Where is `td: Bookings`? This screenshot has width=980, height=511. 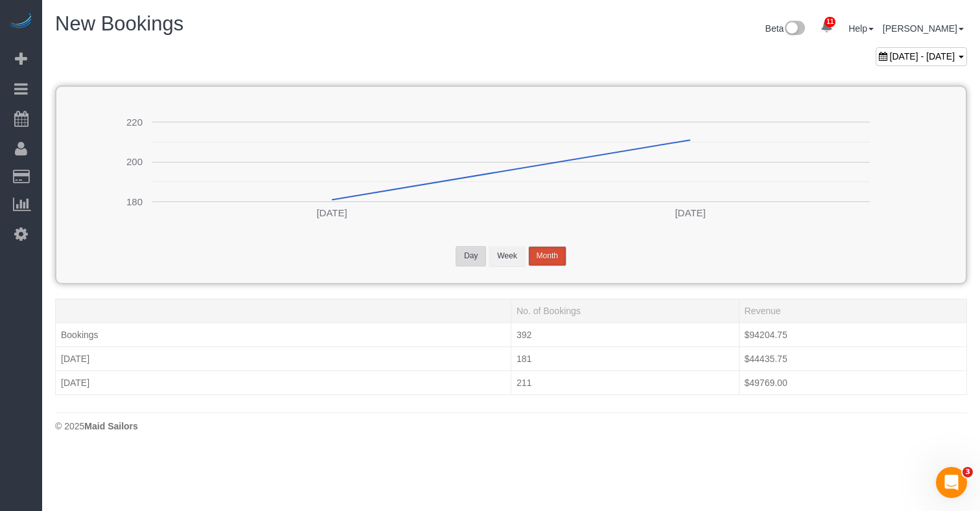
td: Bookings is located at coordinates (283, 334).